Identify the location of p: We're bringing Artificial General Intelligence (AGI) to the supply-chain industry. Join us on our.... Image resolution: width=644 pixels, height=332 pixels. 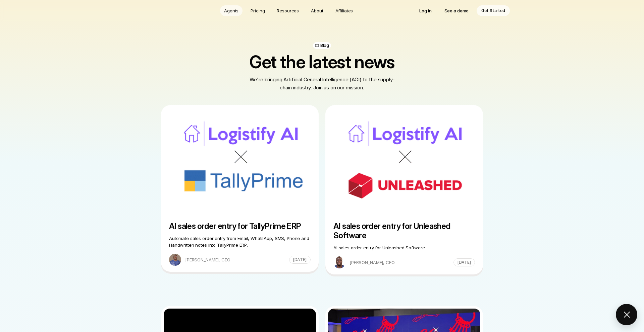
(322, 84).